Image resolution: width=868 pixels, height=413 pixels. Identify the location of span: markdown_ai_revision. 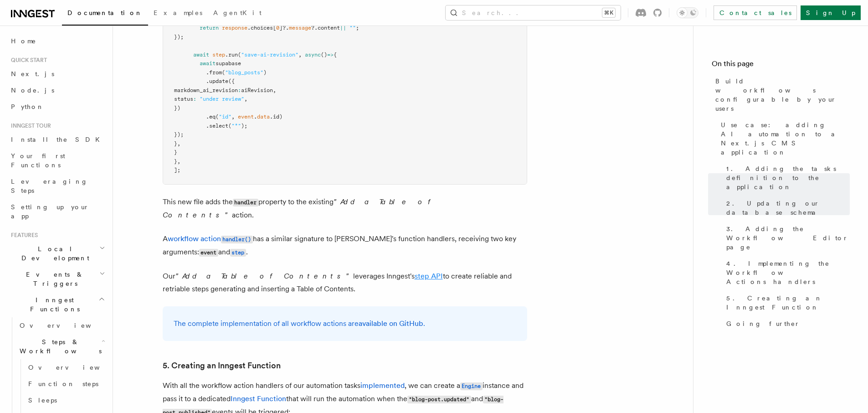
(206, 90).